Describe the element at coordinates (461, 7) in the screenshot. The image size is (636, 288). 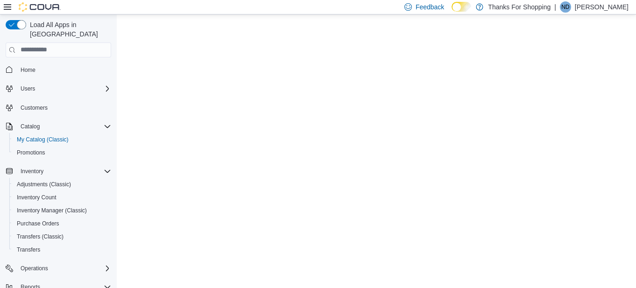
I see `input: Dark Mode` at that location.